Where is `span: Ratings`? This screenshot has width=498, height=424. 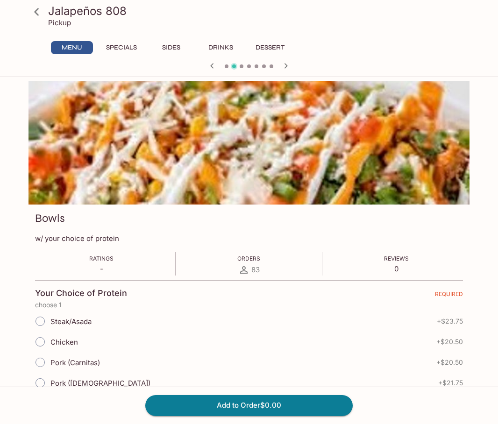
span: Ratings is located at coordinates (101, 258).